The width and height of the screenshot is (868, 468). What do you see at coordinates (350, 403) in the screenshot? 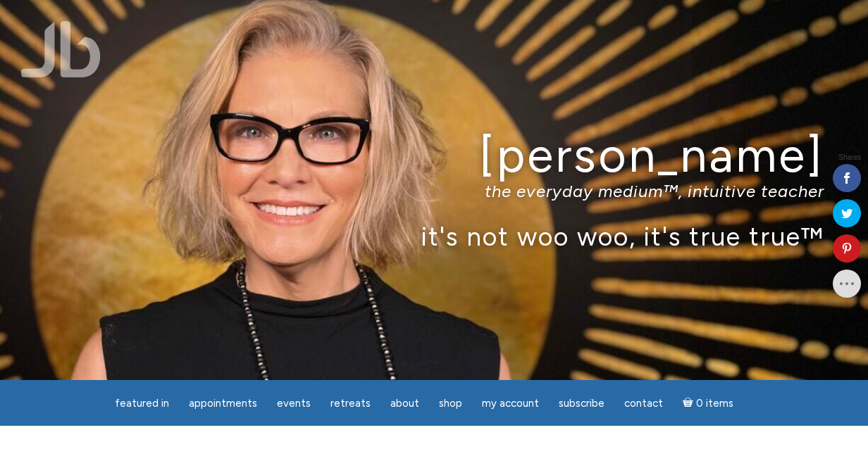
I see `a: Retreats` at bounding box center [350, 403].